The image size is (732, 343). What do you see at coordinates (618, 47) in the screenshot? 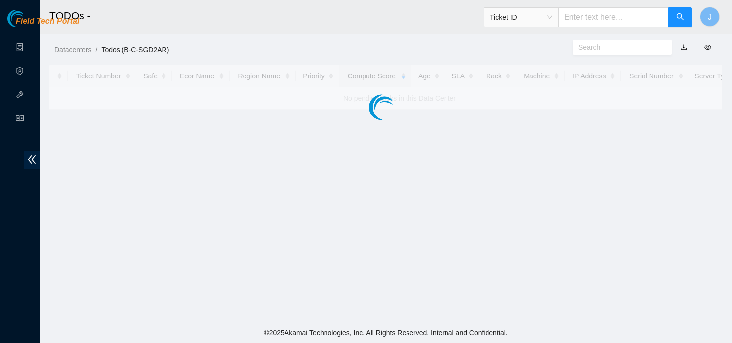
I see `input: Search` at bounding box center [618, 47].